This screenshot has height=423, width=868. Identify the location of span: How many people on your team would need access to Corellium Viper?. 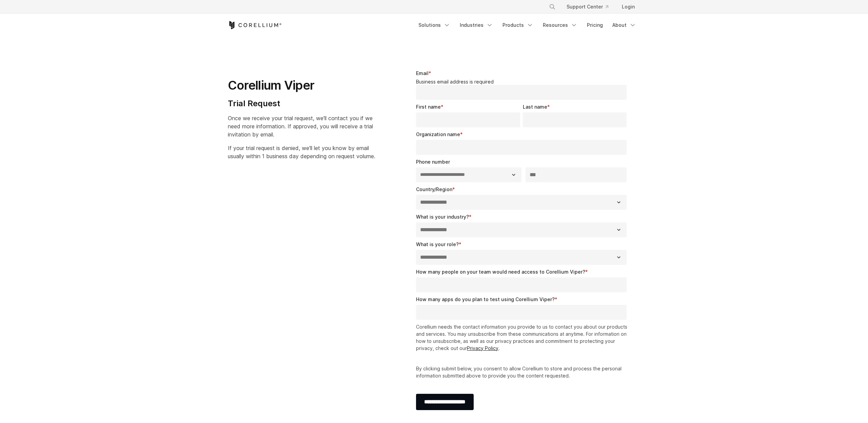
(500, 271).